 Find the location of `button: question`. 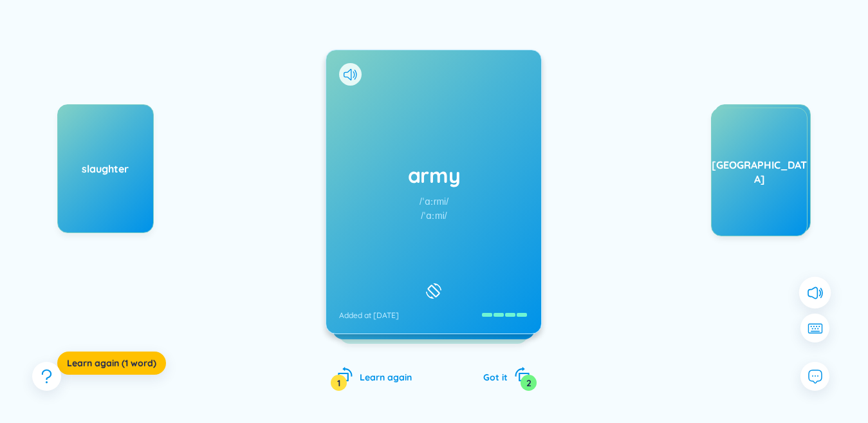

button: question is located at coordinates (46, 376).